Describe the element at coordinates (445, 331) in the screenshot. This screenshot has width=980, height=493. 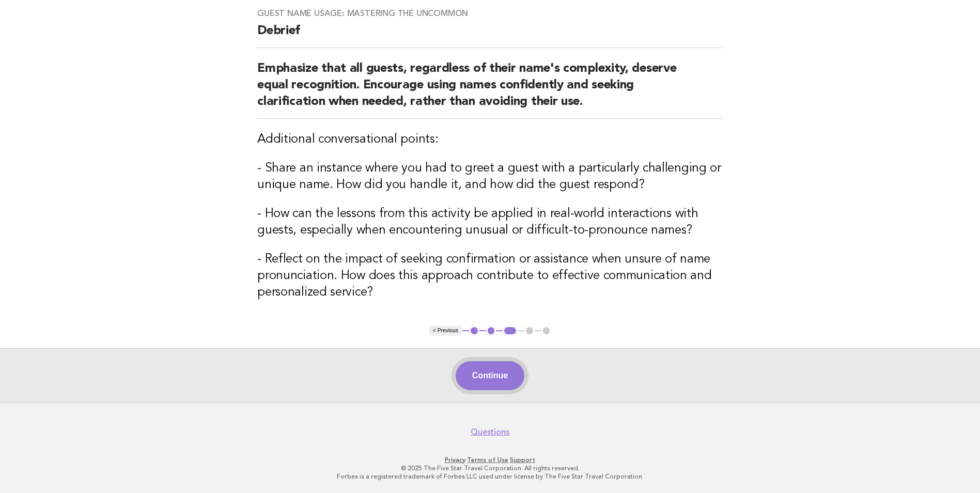
I see `button: < Previous` at that location.